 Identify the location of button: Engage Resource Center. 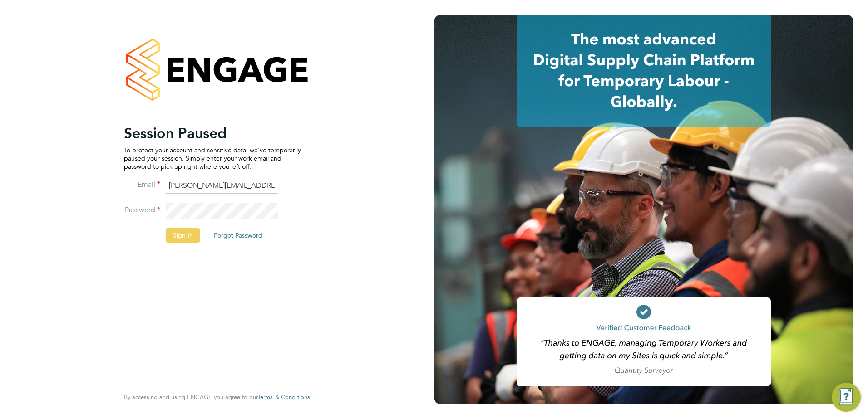
(847, 398).